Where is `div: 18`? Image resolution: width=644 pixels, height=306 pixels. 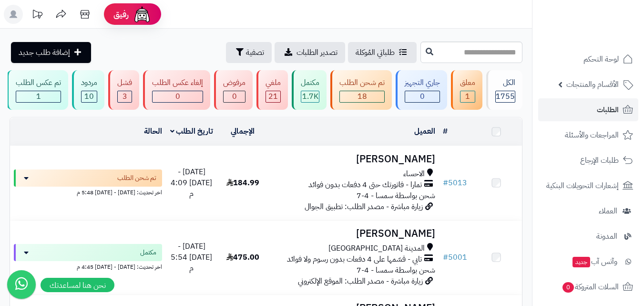
div: 18 is located at coordinates (362, 97).